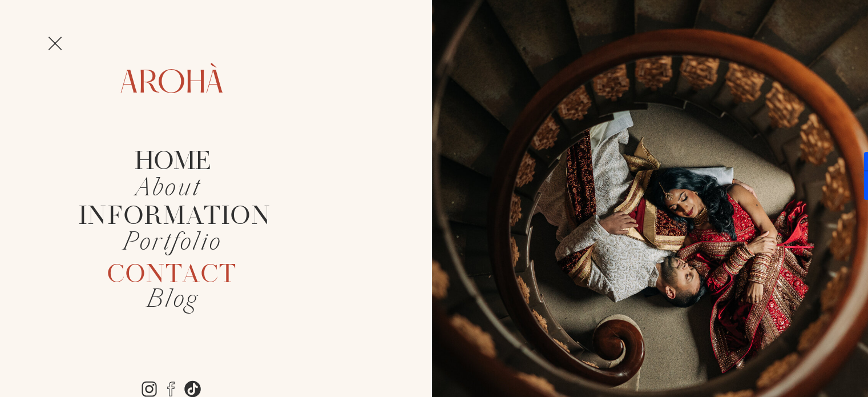 This screenshot has height=397, width=868. Describe the element at coordinates (172, 301) in the screenshot. I see `a: Blog` at that location.